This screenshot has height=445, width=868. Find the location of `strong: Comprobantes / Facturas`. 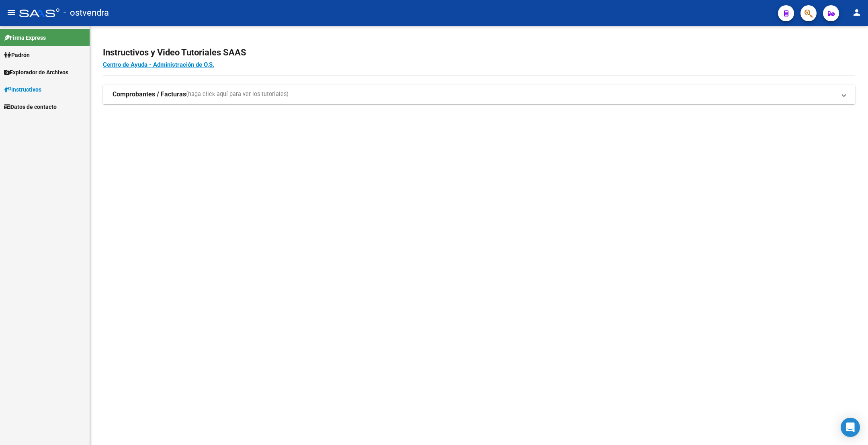

strong: Comprobantes / Facturas is located at coordinates (149, 94).